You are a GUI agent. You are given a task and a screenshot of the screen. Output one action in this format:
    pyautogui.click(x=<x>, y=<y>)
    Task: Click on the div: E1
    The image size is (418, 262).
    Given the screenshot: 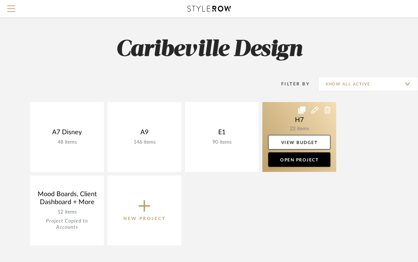 What is the action you would take?
    pyautogui.click(x=222, y=134)
    